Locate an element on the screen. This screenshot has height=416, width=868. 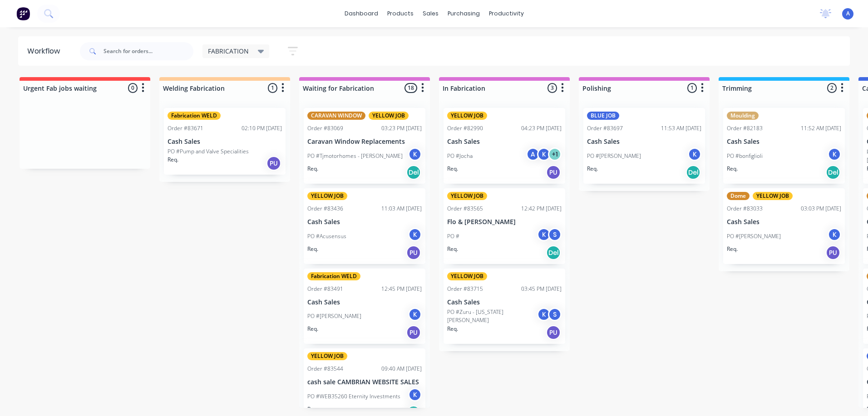
div: Order #83715 is located at coordinates (465, 289).